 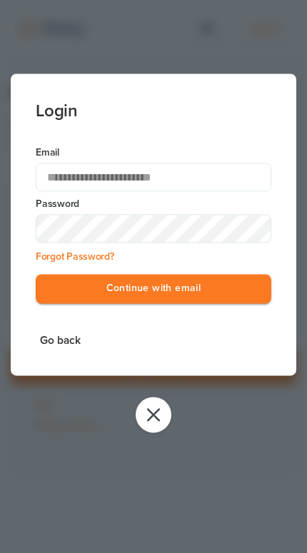 I want to click on label: Password, so click(x=153, y=204).